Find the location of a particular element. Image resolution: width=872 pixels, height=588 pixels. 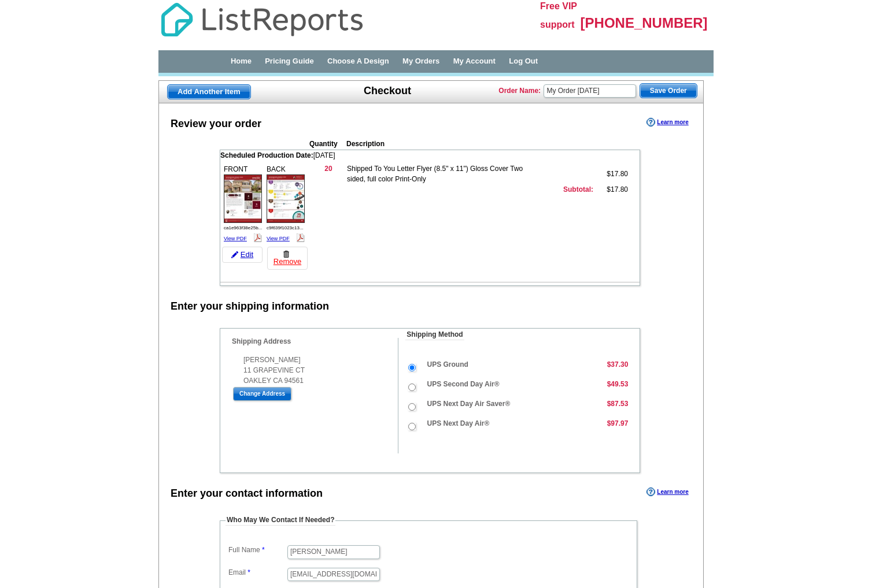

a: Add Another Item is located at coordinates (209, 92).